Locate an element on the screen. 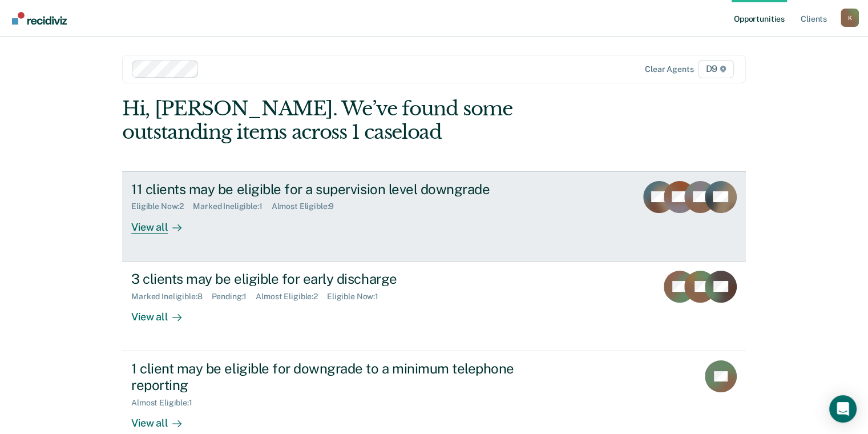 Image resolution: width=868 pixels, height=434 pixels. img: Recidiviz is located at coordinates (40, 18).